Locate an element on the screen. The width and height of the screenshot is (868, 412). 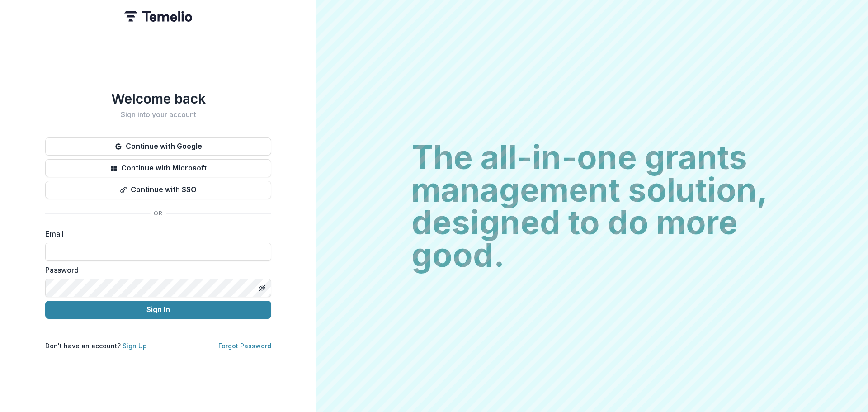
button: Continue with Microsoft is located at coordinates (159, 168).